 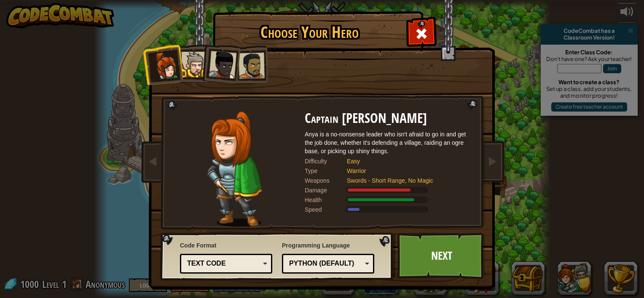 I want to click on div: Difficulty, so click(x=326, y=161).